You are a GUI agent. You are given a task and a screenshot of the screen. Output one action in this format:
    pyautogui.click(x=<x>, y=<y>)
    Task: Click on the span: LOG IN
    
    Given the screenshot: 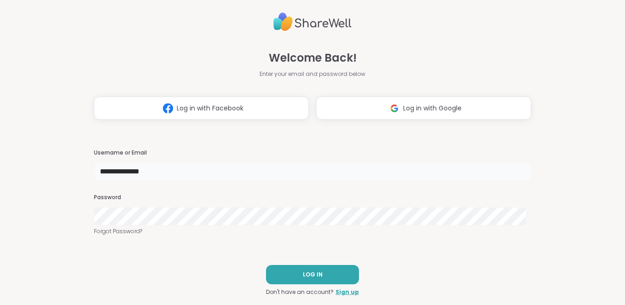 What is the action you would take?
    pyautogui.click(x=313, y=275)
    